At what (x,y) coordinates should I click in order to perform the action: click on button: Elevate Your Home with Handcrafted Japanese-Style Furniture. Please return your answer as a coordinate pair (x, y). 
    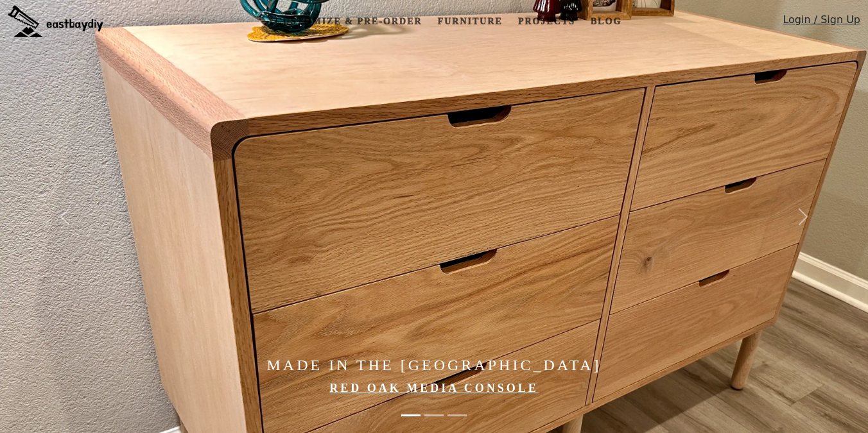
    Looking at the image, I should click on (434, 415).